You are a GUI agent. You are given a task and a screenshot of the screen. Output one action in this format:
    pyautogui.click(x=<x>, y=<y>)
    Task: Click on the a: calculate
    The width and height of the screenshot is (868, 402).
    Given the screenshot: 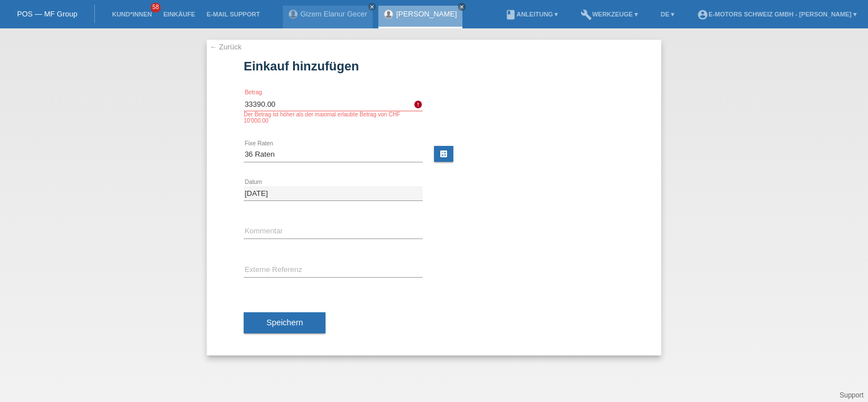 What is the action you would take?
    pyautogui.click(x=444, y=154)
    